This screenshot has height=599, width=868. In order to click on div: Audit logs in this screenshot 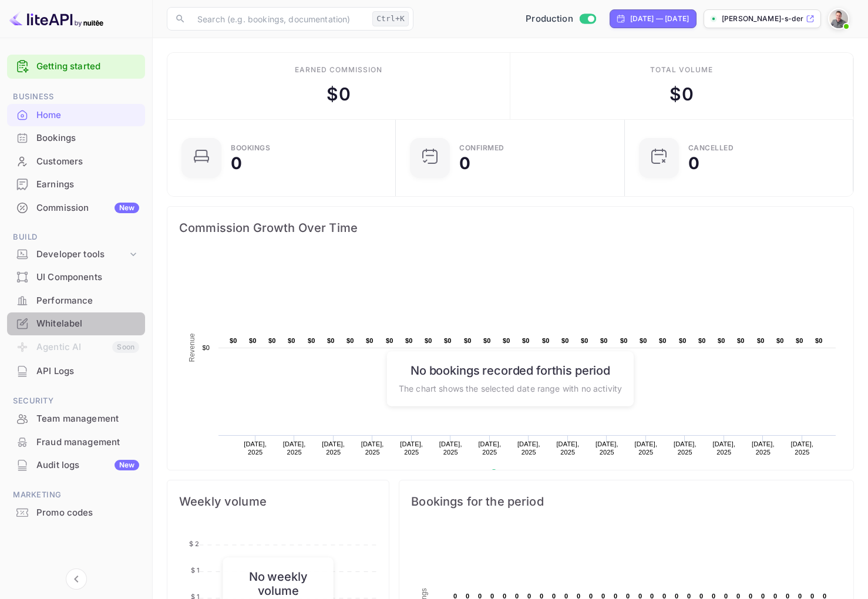, I will do `click(87, 465)`.